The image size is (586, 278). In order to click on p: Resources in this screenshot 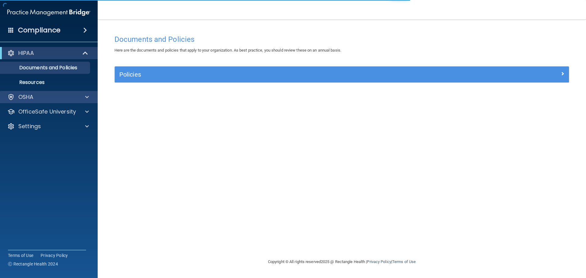, I will do `click(45, 82)`.